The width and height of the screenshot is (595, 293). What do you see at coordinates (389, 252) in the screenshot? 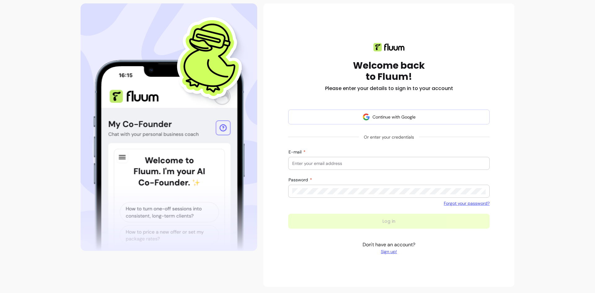
I see `a: Sign up!` at bounding box center [389, 252].